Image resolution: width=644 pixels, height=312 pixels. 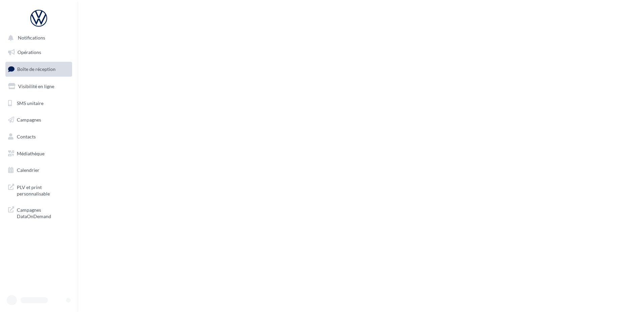 I want to click on span: SMS unitaire, so click(x=30, y=103).